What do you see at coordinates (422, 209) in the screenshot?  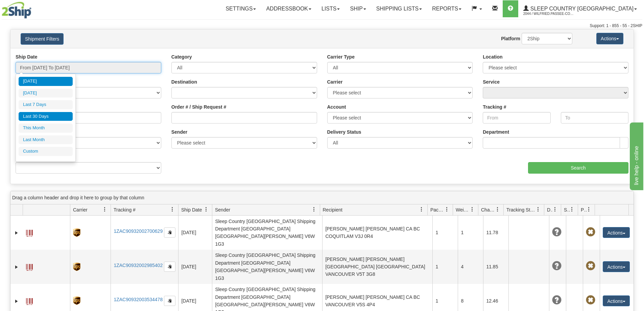 I see `a: Recipient filter column settings` at bounding box center [422, 209].